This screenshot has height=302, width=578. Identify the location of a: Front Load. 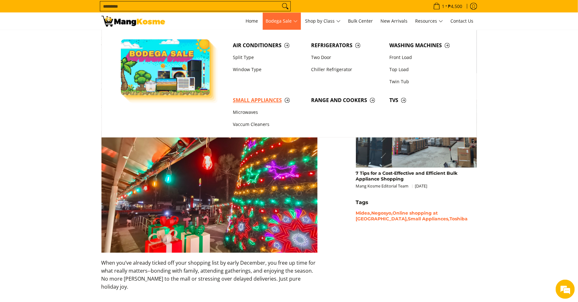
(426, 58).